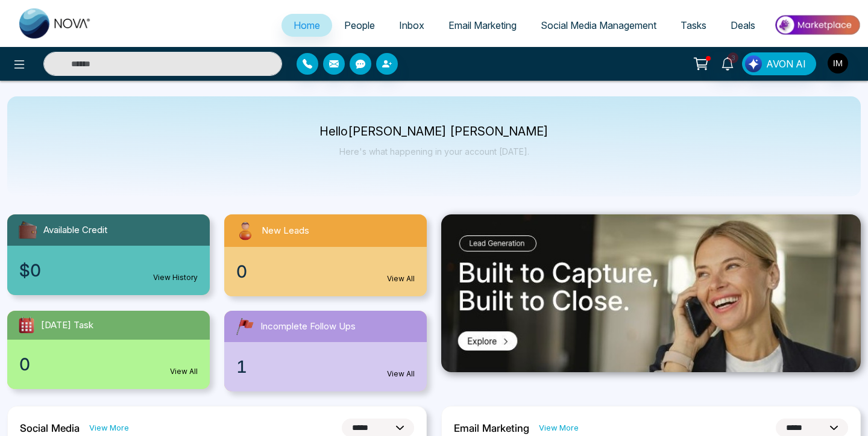  What do you see at coordinates (56, 24) in the screenshot?
I see `img: Nova CRM Logo` at bounding box center [56, 24].